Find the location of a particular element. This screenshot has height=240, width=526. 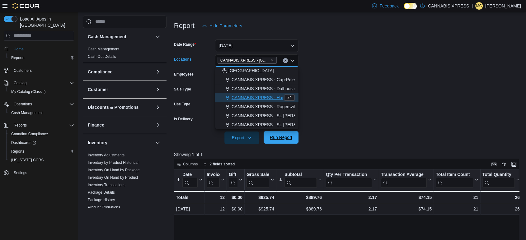

span: Home is located at coordinates (19, 49).